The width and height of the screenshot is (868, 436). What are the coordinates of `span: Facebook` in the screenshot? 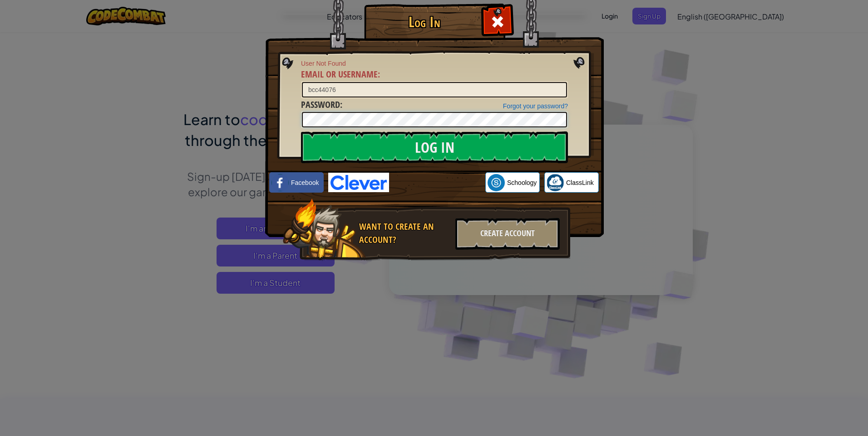 It's located at (305, 183).